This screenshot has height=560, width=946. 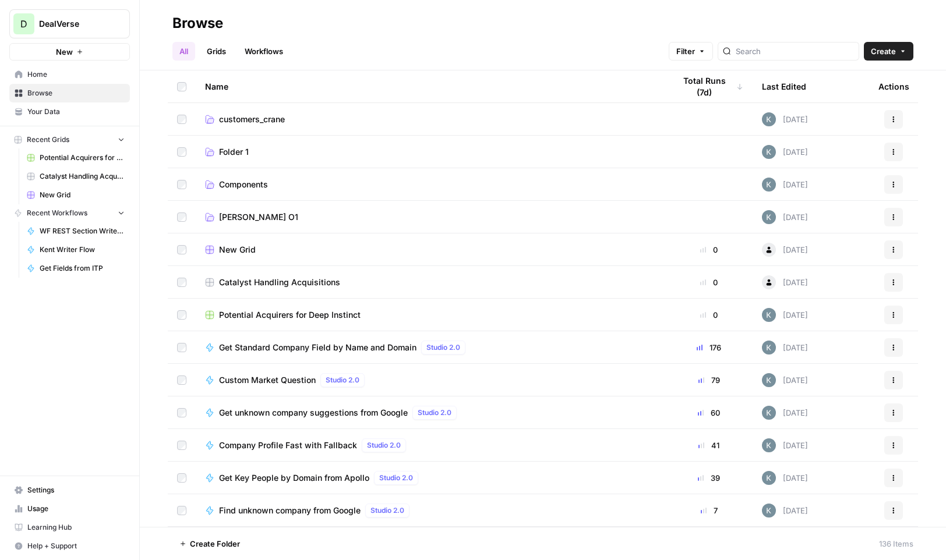 What do you see at coordinates (70, 509) in the screenshot?
I see `a: Usage` at bounding box center [70, 509].